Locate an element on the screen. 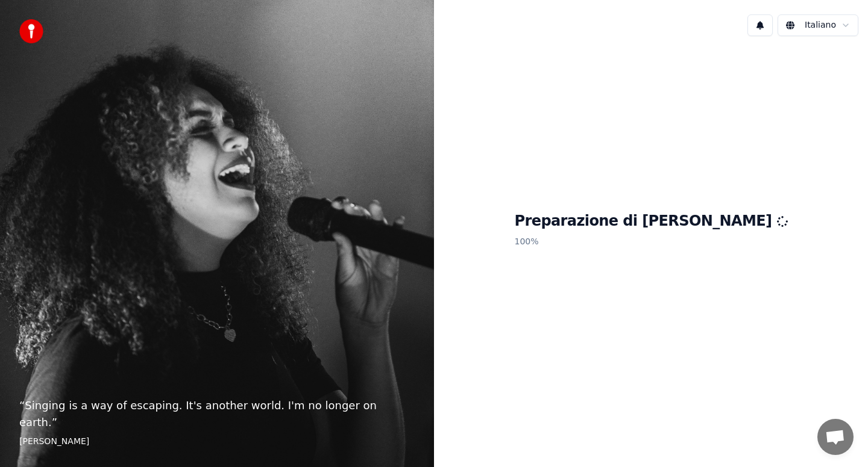  p: 100 % is located at coordinates (651, 242).